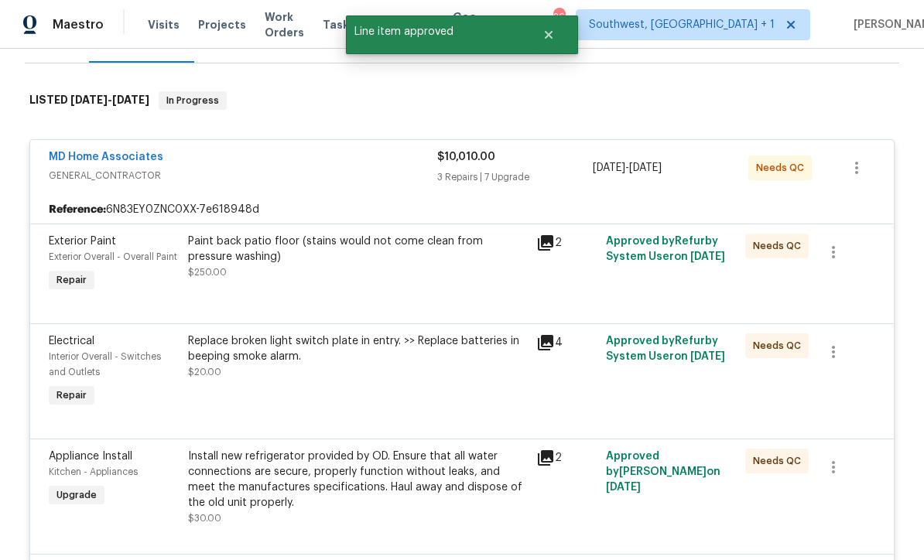  What do you see at coordinates (77, 495) in the screenshot?
I see `span: Upgrade` at bounding box center [77, 495].